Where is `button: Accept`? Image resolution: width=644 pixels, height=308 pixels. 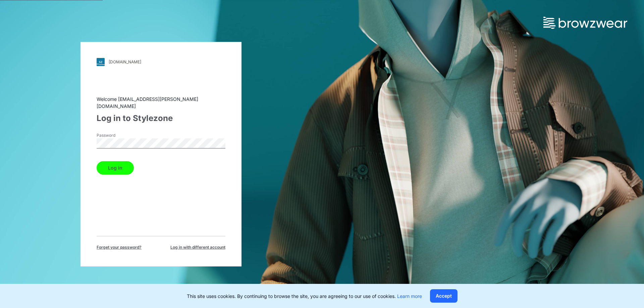 button: Accept is located at coordinates (444, 296).